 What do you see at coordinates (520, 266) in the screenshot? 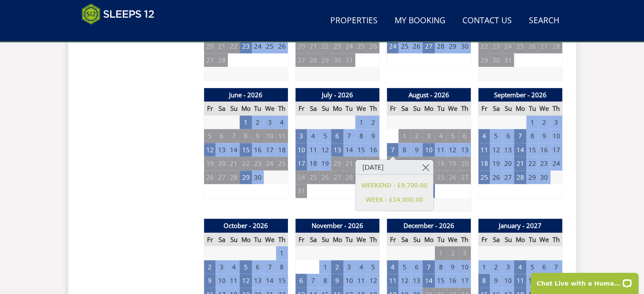
I see `td: 4` at bounding box center [520, 266].